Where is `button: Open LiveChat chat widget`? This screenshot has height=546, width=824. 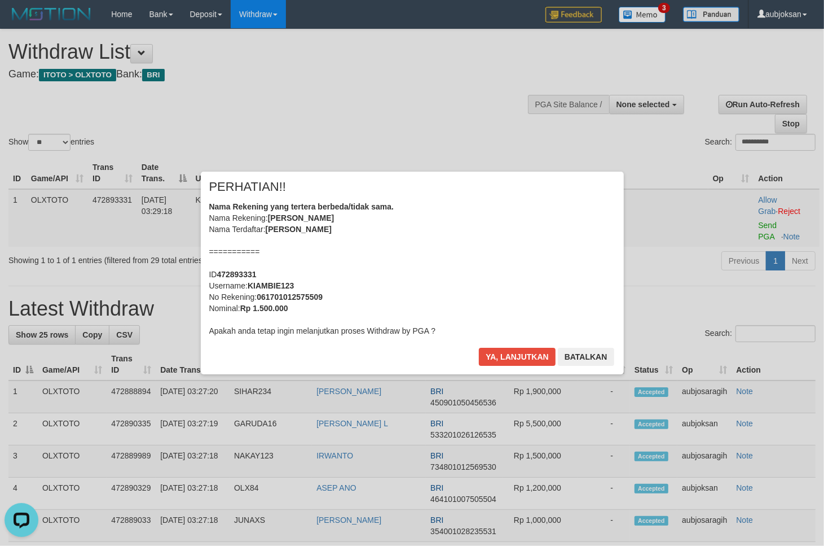 button: Open LiveChat chat widget is located at coordinates (21, 21).